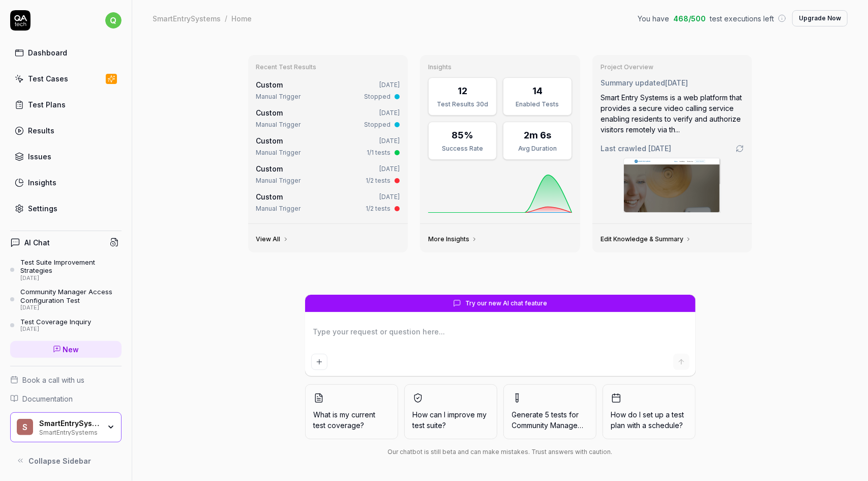  Describe the element at coordinates (500, 67) in the screenshot. I see `h3: Insights` at that location.